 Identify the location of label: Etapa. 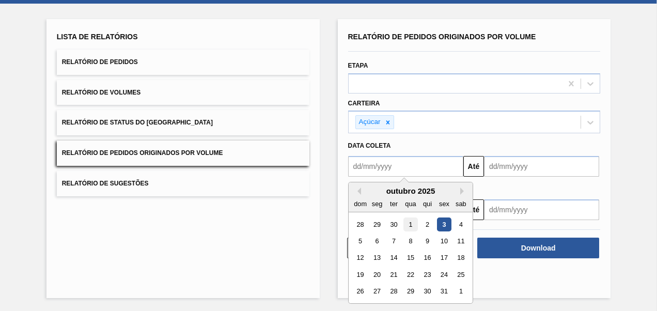
(358, 66).